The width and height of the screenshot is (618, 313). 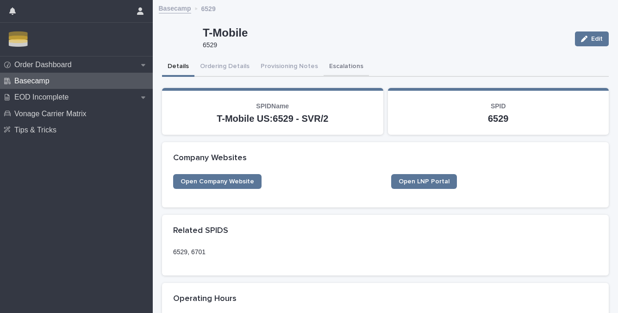 I want to click on button: Ordering Details, so click(x=225, y=67).